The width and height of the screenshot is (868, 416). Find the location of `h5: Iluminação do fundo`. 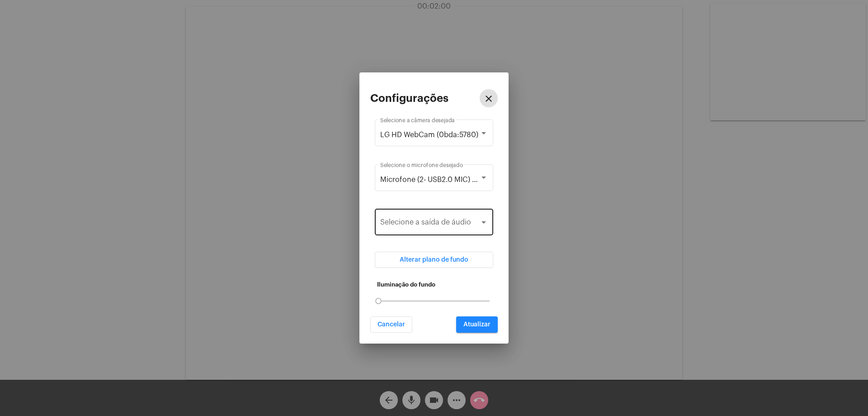

h5: Iluminação do fundo is located at coordinates (434, 285).